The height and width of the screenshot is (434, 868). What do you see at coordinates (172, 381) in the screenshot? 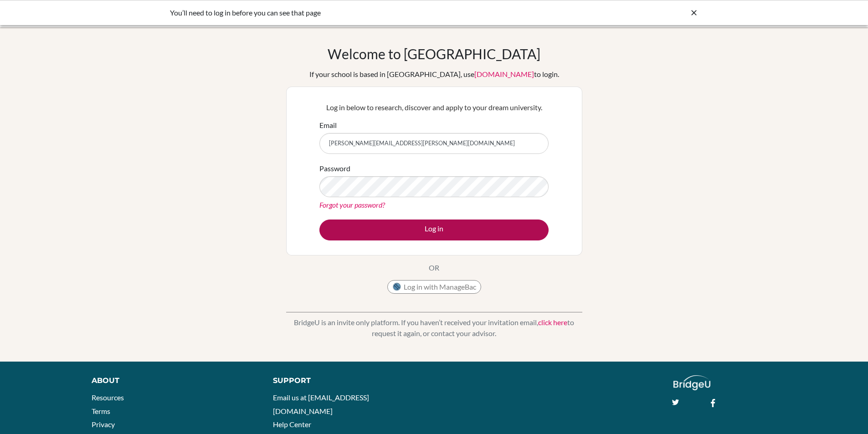
I see `div: About` at bounding box center [172, 381].